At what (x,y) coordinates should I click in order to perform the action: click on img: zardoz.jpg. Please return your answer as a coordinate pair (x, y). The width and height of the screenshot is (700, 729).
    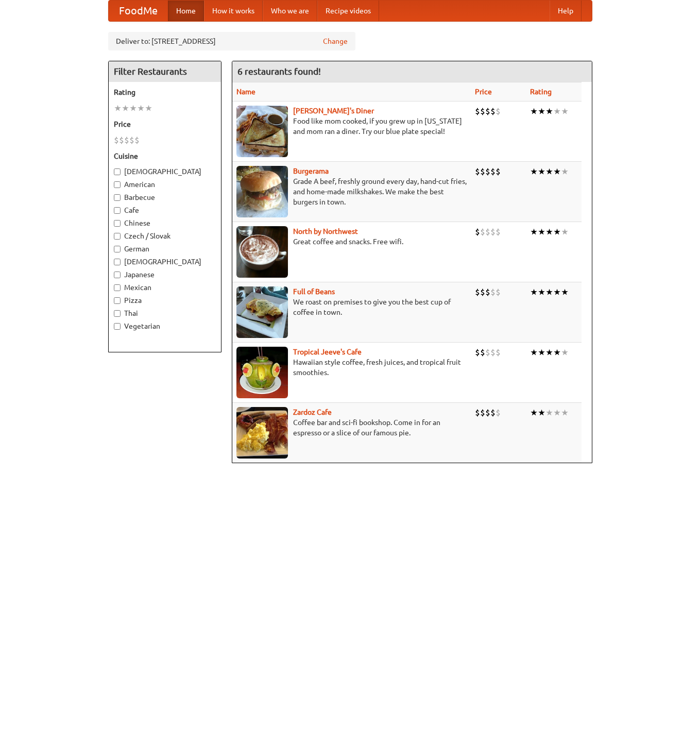
    Looking at the image, I should click on (262, 433).